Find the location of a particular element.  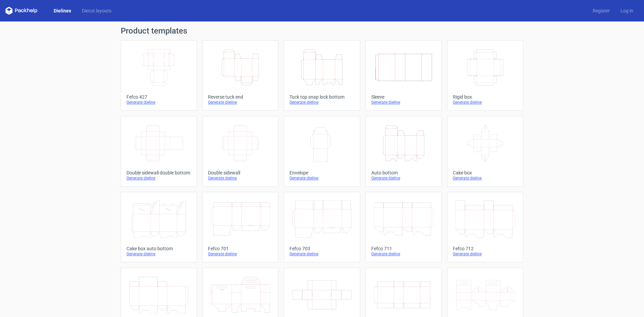

div: Fefco 712 is located at coordinates (485, 249).